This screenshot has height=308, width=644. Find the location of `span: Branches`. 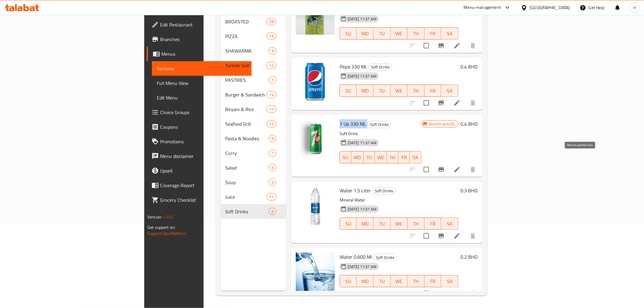

span: Branches is located at coordinates (203, 39).